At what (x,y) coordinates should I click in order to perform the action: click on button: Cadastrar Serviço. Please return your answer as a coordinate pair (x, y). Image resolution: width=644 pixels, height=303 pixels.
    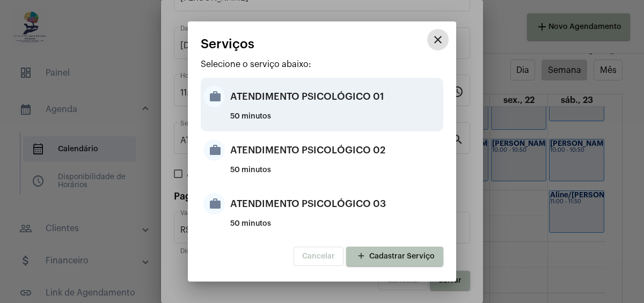
    Looking at the image, I should click on (395, 257).